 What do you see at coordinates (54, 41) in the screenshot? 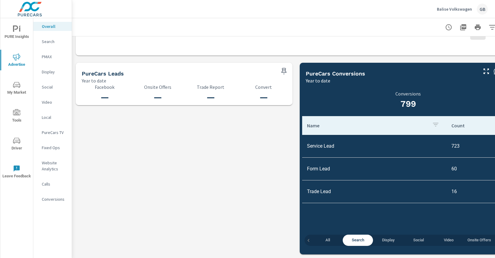
I see `p: Search` at bounding box center [54, 41].